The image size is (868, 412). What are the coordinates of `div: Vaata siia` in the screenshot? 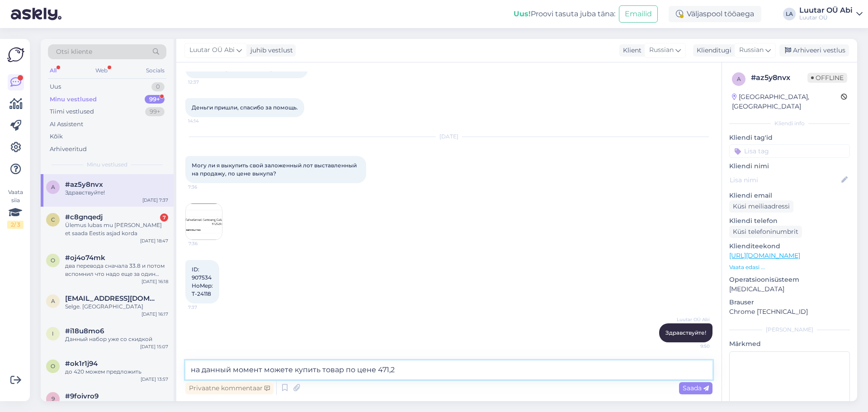 It's located at (15, 208).